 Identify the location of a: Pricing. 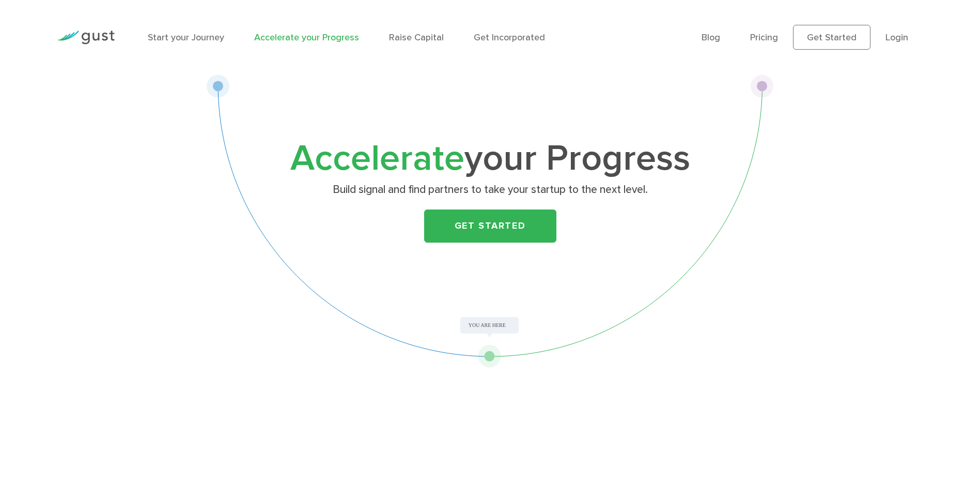
(764, 37).